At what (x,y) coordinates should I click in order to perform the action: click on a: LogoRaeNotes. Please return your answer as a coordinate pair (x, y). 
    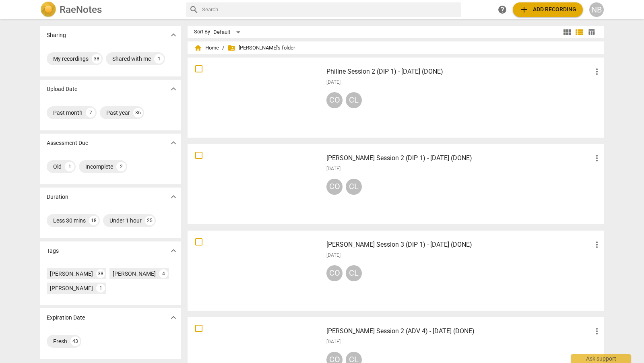
    Looking at the image, I should click on (110, 10).